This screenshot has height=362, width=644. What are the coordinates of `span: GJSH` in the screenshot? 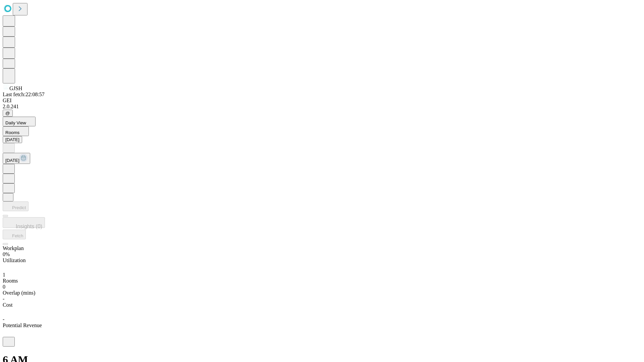 It's located at (16, 88).